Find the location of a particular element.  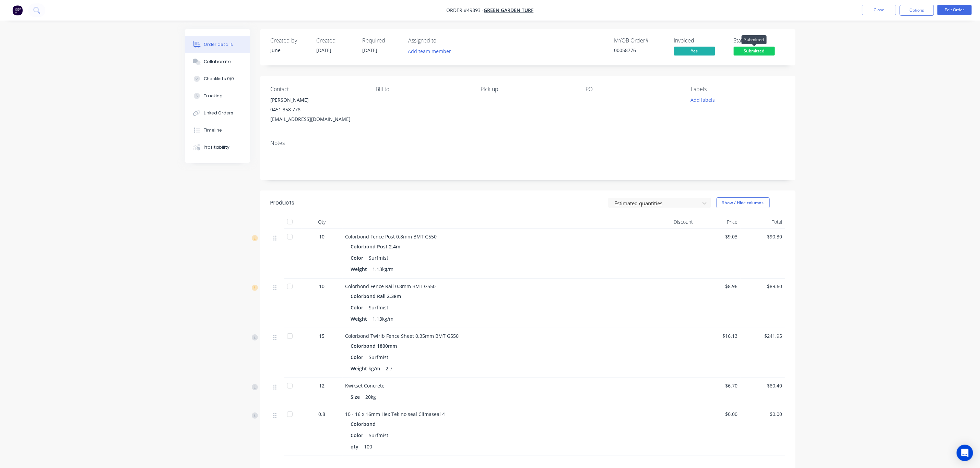

div: Required is located at coordinates (381, 40).